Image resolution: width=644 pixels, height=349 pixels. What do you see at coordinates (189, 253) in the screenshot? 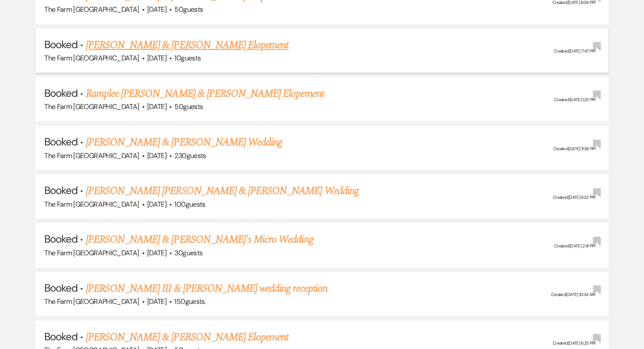
I see `span: 30 guests` at bounding box center [189, 253].